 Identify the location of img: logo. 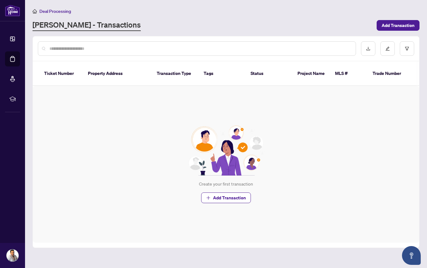
(13, 10).